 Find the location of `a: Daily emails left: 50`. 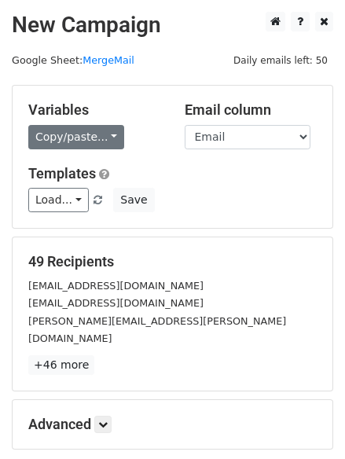

a: Daily emails left: 50 is located at coordinates (280, 60).